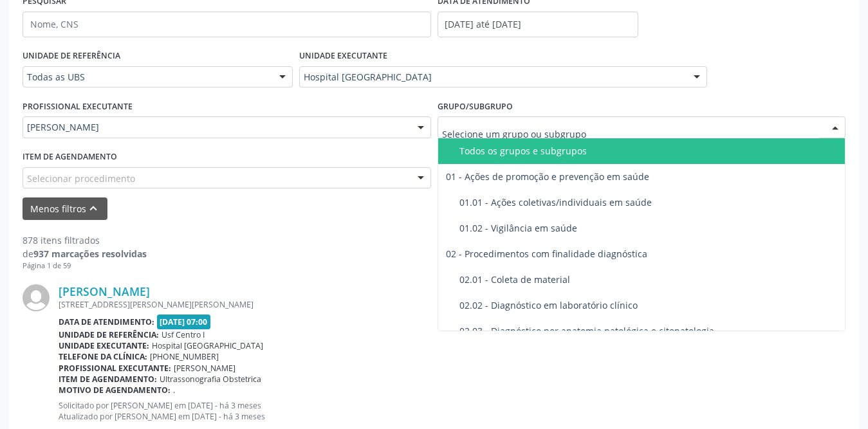  I want to click on input: Selecione um intervalo, so click(538, 25).